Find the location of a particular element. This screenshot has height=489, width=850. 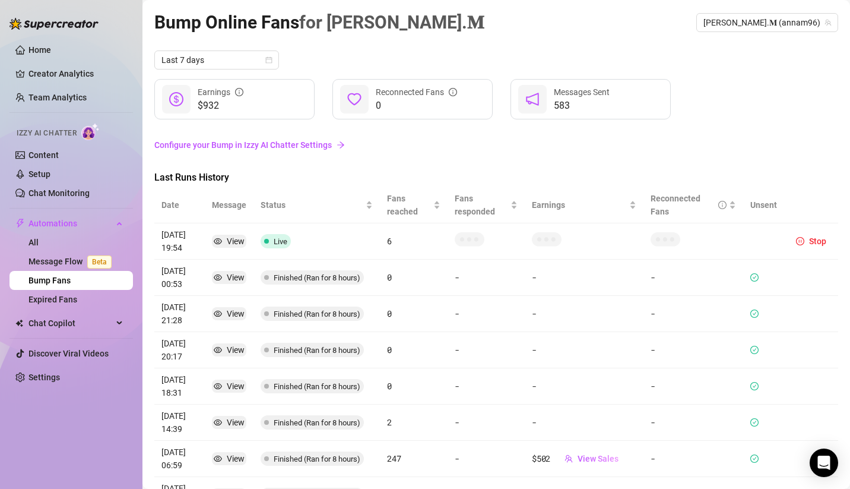

span: thunderbolt is located at coordinates (20, 223).